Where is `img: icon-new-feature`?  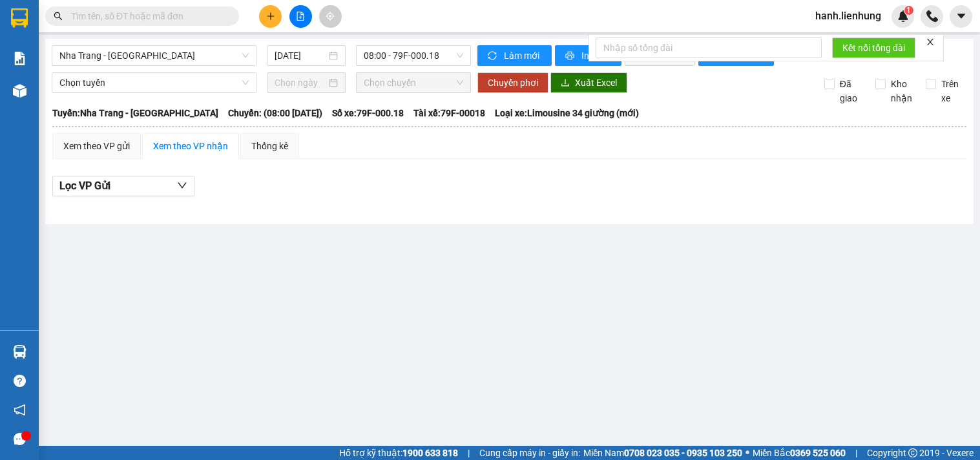
img: icon-new-feature is located at coordinates (903, 16).